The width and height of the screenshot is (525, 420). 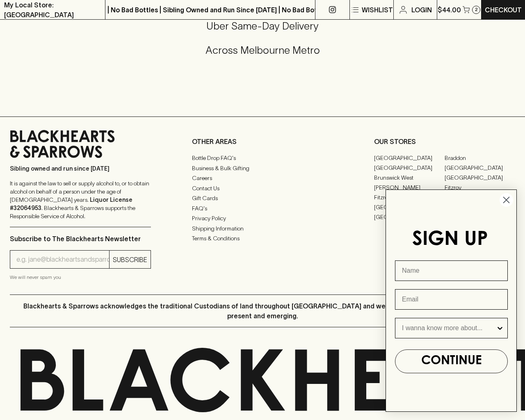 I want to click on button: Close dialog, so click(x=506, y=200).